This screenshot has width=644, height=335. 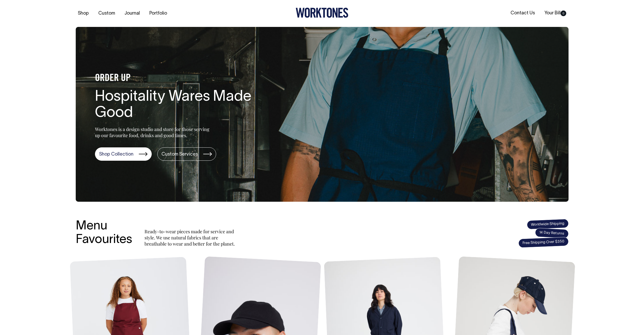 I want to click on a: Custom Services, so click(x=187, y=154).